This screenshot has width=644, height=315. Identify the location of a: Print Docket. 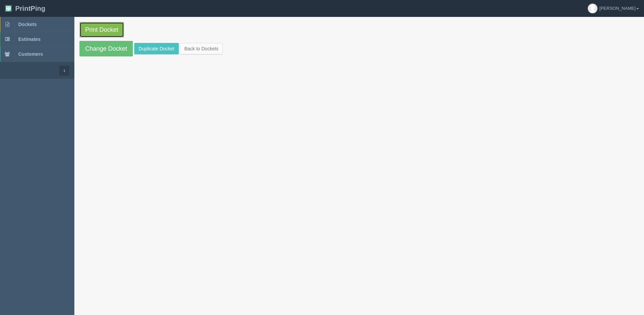
(102, 30).